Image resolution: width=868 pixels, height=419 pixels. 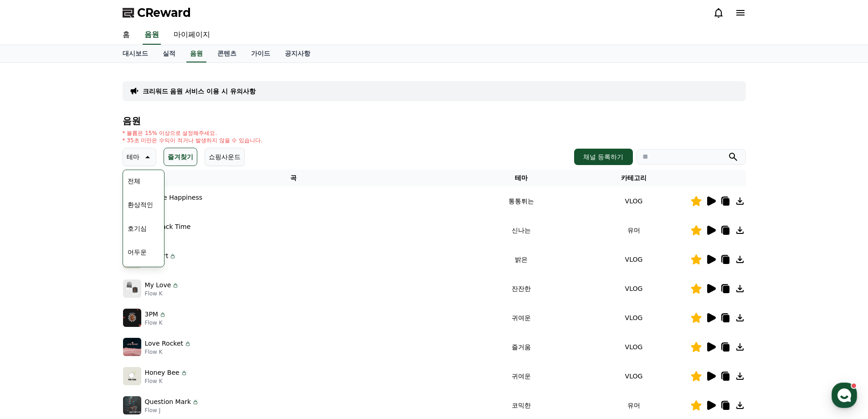 What do you see at coordinates (151, 314) in the screenshot?
I see `p: 3PM` at bounding box center [151, 314].